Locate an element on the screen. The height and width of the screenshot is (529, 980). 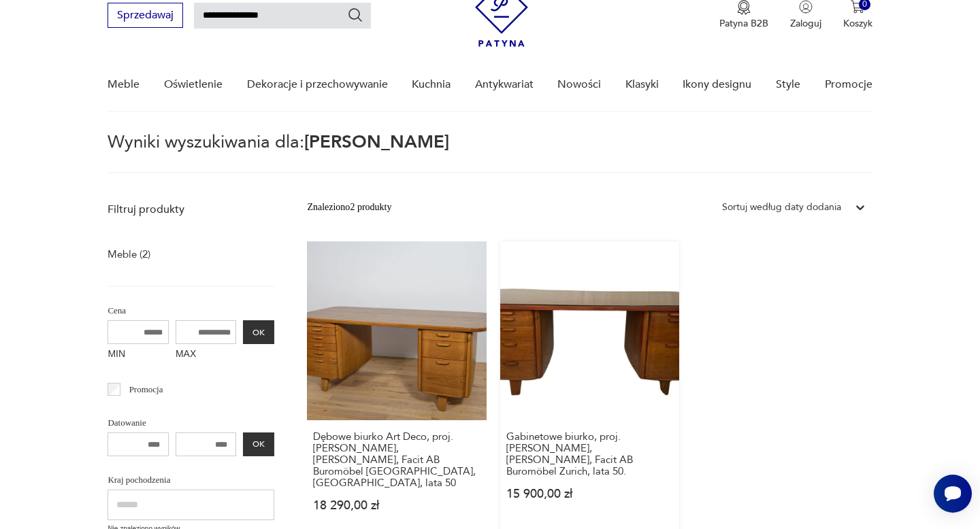
a: Oświetlenie is located at coordinates (193, 84).